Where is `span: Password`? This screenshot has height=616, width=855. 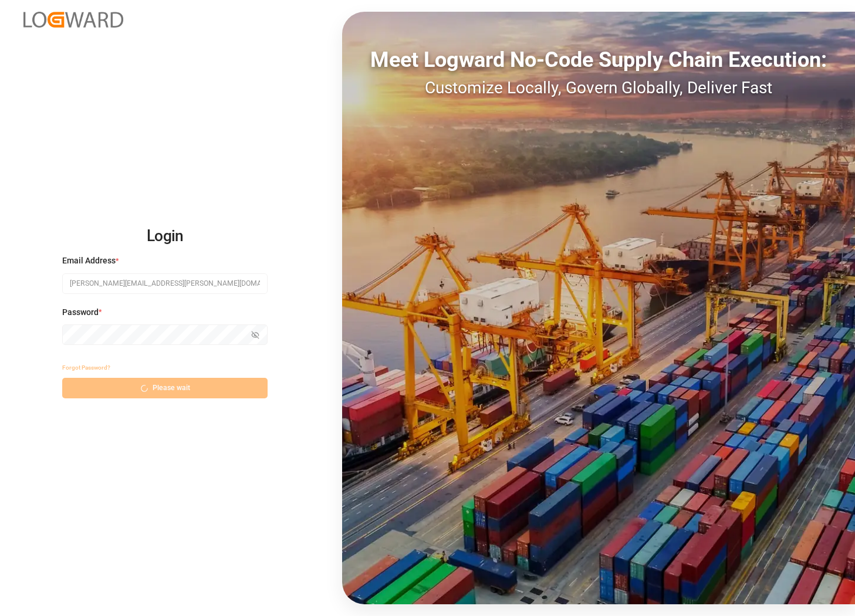 span: Password is located at coordinates (80, 312).